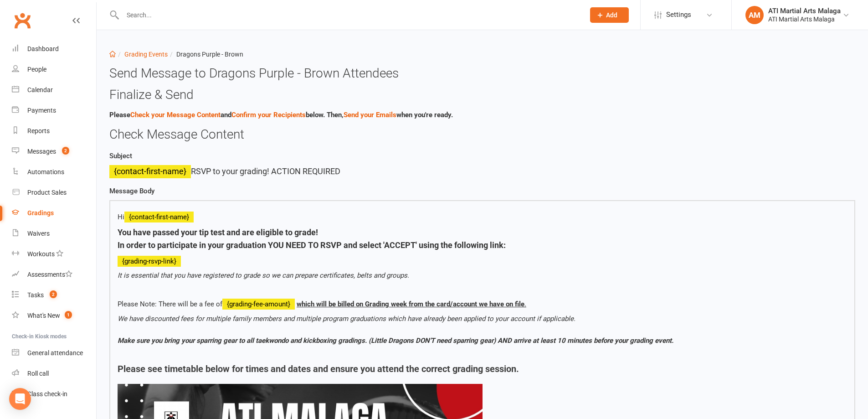  Describe the element at coordinates (349, 15) in the screenshot. I see `input: Search...` at that location.